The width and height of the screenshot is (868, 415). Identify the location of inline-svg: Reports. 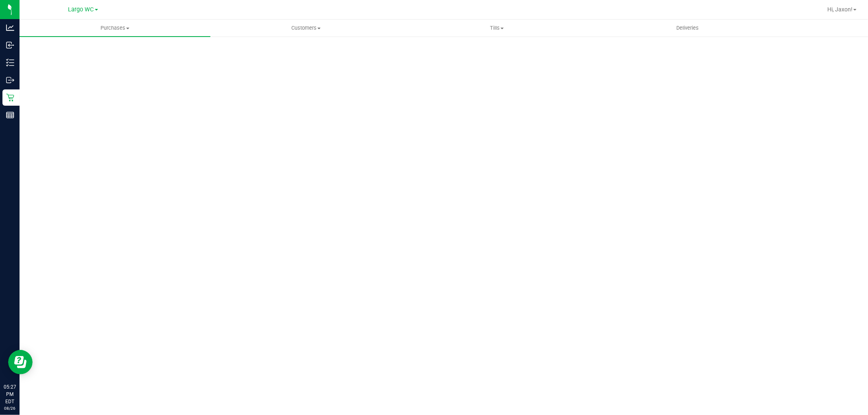
(10, 115).